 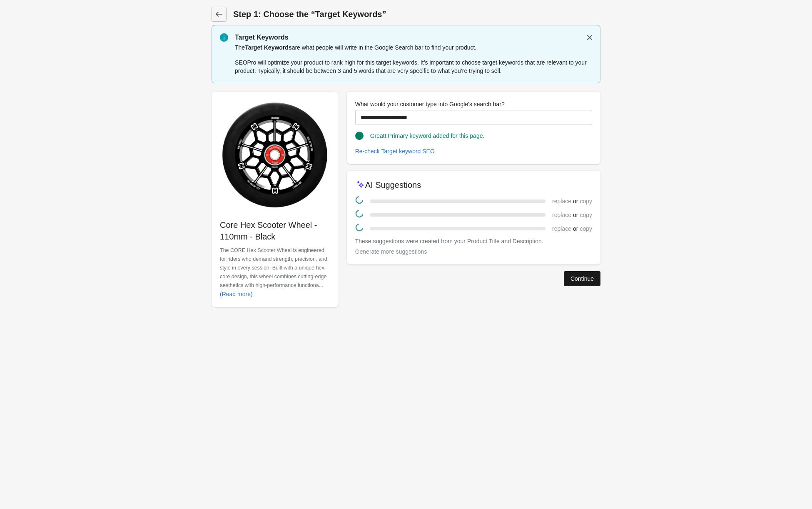 What do you see at coordinates (395, 151) in the screenshot?
I see `button: Re-check Target keyword SEO` at bounding box center [395, 151].